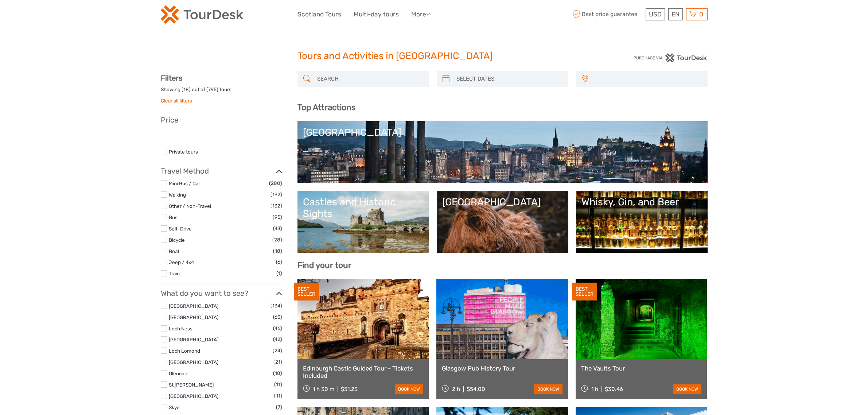  What do you see at coordinates (656, 14) in the screenshot?
I see `span: USD` at bounding box center [656, 14].